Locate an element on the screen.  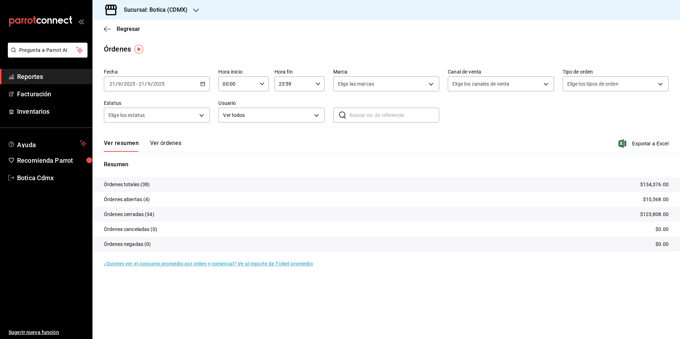
p: Órdenes totales (38) is located at coordinates (127, 185).